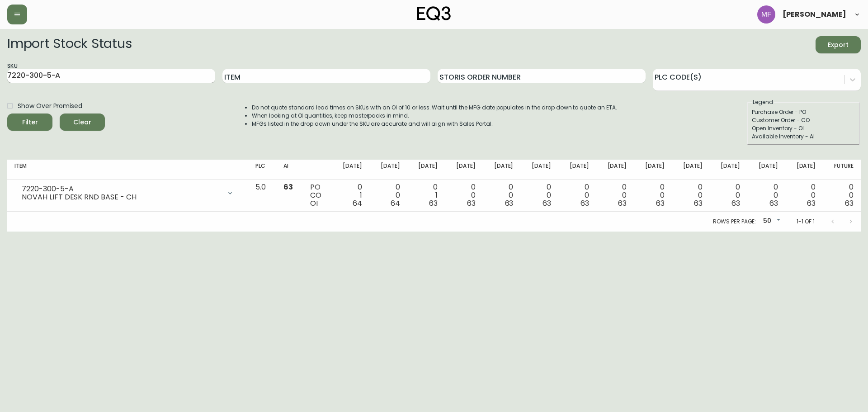 This screenshot has height=412, width=868. I want to click on li: MFGs listed in the drop down under the SKU are accurate and will align with Sales Portal., so click(435, 124).